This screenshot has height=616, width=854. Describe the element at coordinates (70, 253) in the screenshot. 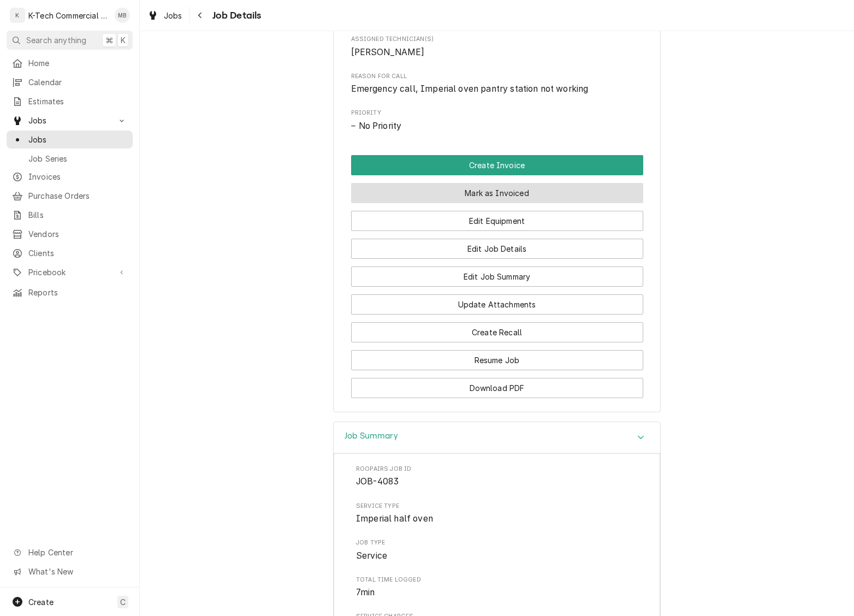

I see `a: Clients` at that location.